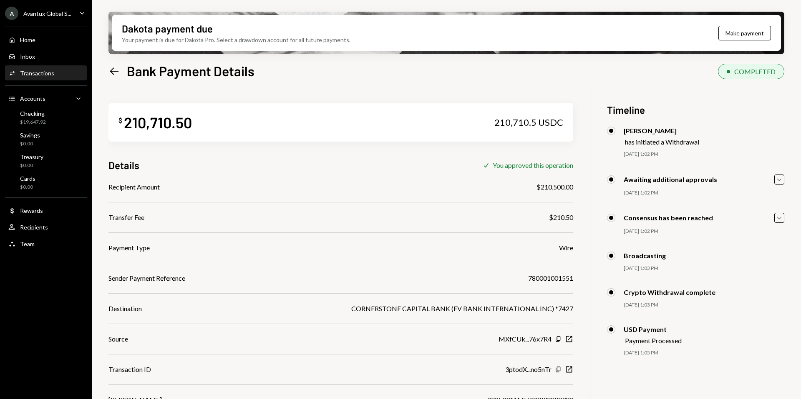 The height and width of the screenshot is (399, 801). Describe the element at coordinates (668, 218) in the screenshot. I see `div: Consensus has been reached` at that location.